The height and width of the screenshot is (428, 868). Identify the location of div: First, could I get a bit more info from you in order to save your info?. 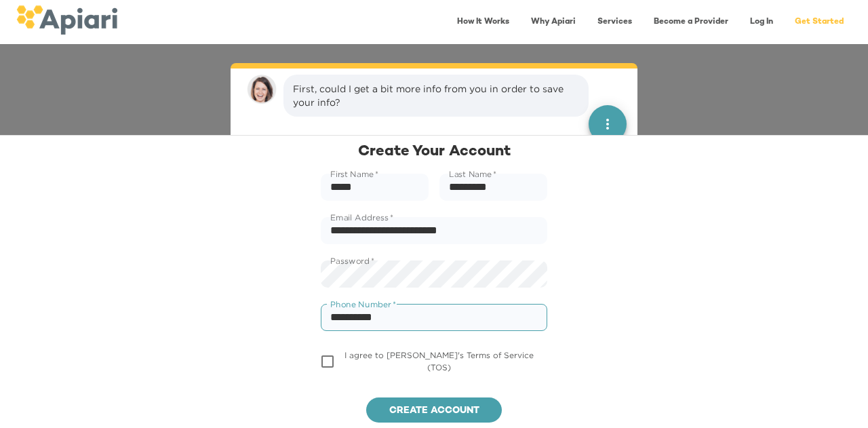
(436, 95).